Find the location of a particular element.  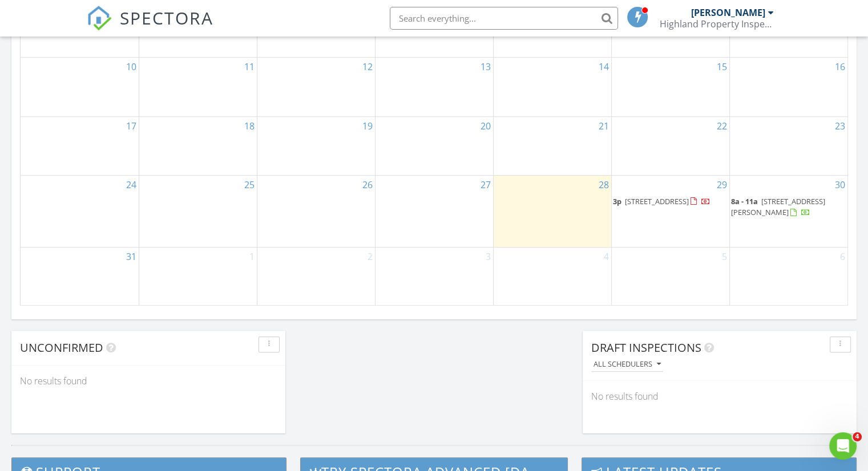

input: Search everything... is located at coordinates (504, 18).